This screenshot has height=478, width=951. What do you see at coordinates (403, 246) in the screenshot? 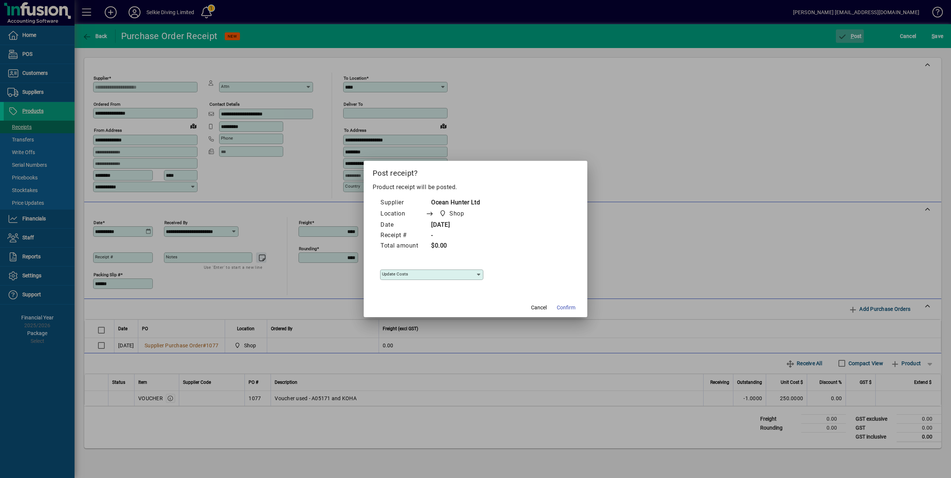
I see `td: Total amount` at bounding box center [403, 246].